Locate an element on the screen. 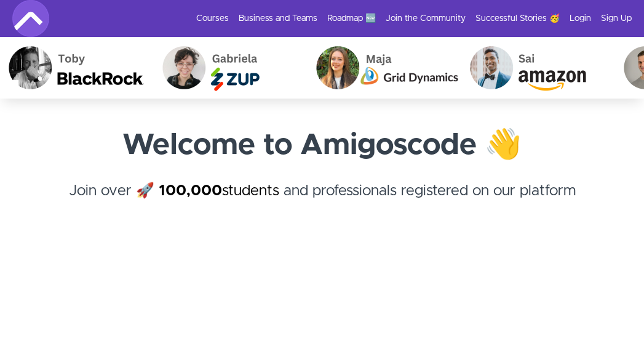 Image resolution: width=644 pixels, height=340 pixels. img: Maja is located at coordinates (384, 68).